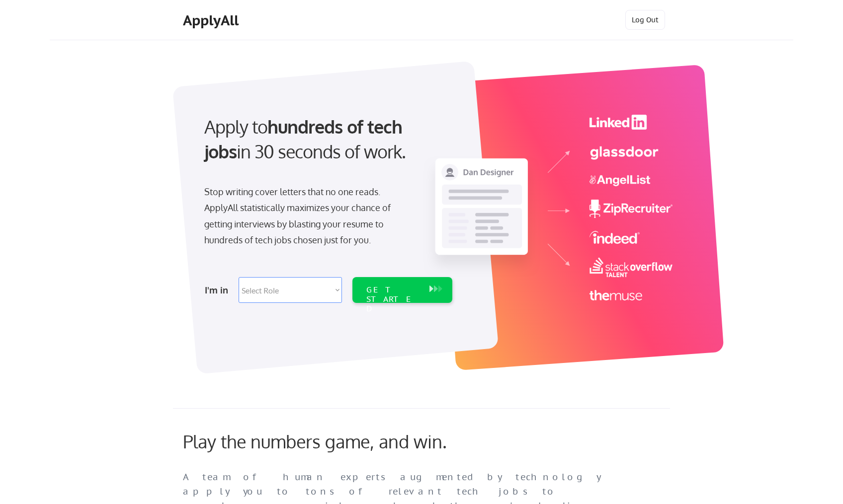 This screenshot has height=504, width=843. What do you see at coordinates (219, 290) in the screenshot?
I see `div: I'm in` at bounding box center [219, 290].